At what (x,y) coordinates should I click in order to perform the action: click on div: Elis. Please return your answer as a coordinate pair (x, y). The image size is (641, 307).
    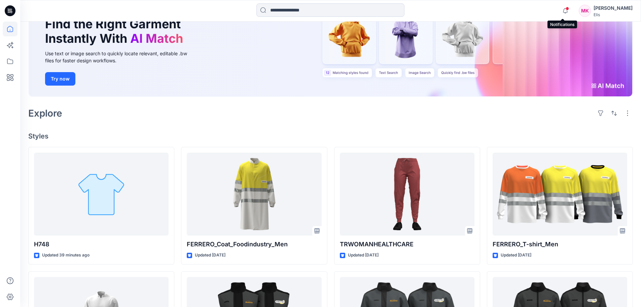
    Looking at the image, I should click on (613, 14).